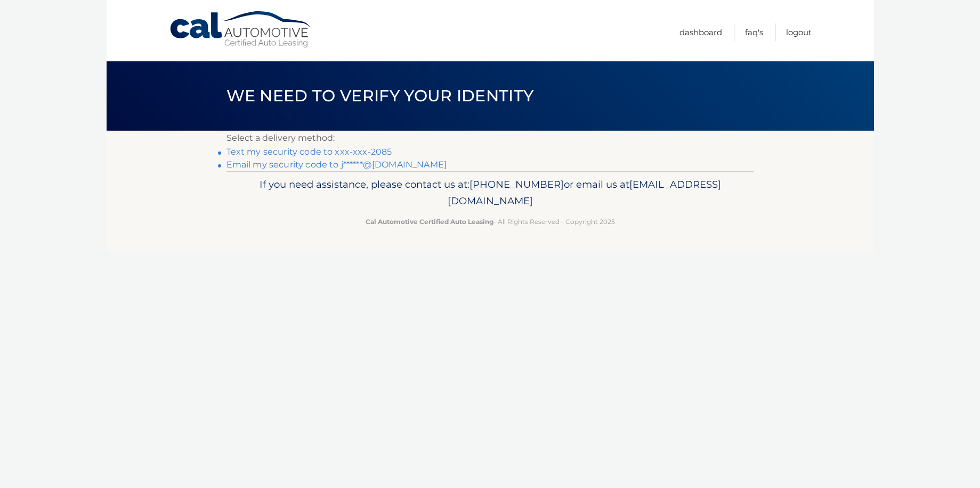 The image size is (980, 488). Describe the element at coordinates (309, 152) in the screenshot. I see `a: Text my security code to xxx-xxx-2085` at that location.